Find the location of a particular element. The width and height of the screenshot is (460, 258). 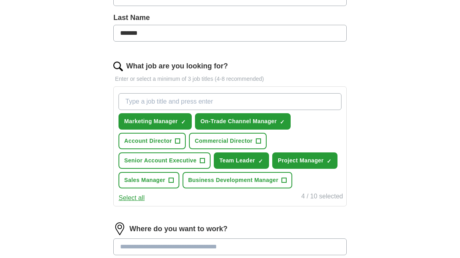

span: Business Development Manager is located at coordinates (233, 180).